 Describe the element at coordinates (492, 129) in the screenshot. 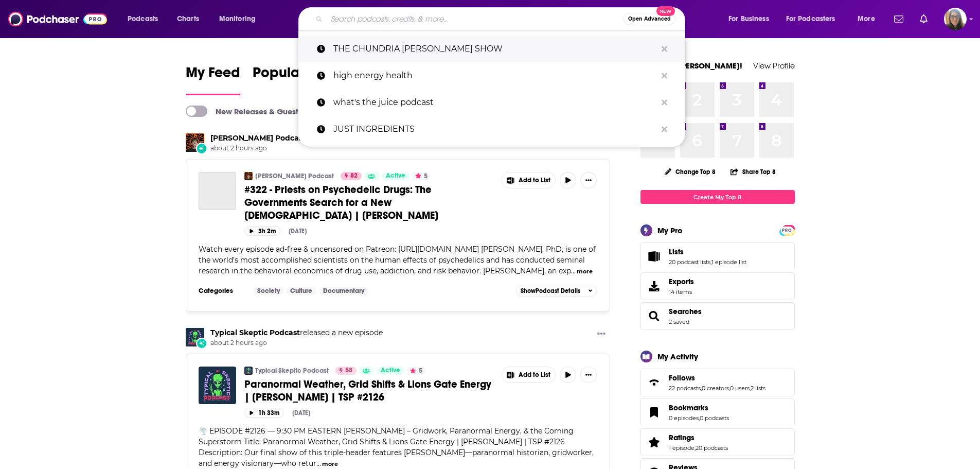

I see `a: JUST INGREDIENTS` at that location.